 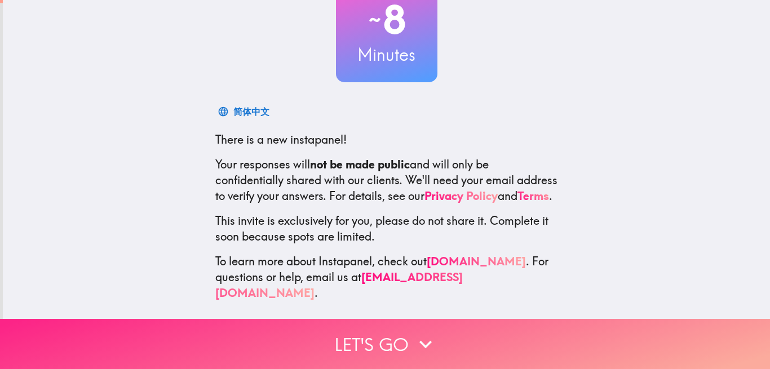 I want to click on b: not be made public, so click(x=360, y=164).